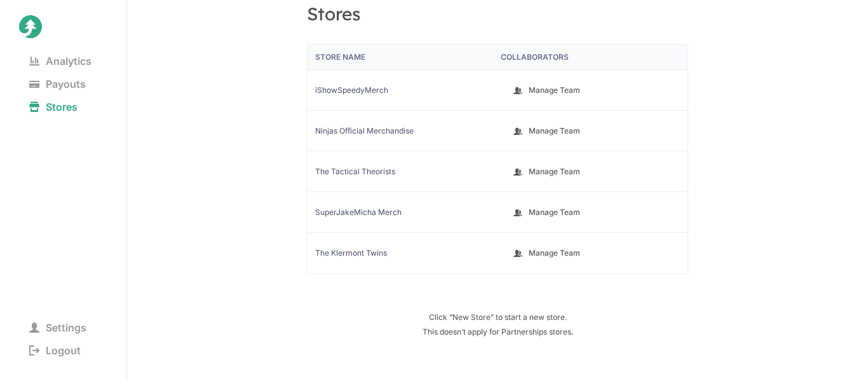 The height and width of the screenshot is (381, 868). What do you see at coordinates (586, 57) in the screenshot?
I see `div: Collaborators` at bounding box center [586, 57].